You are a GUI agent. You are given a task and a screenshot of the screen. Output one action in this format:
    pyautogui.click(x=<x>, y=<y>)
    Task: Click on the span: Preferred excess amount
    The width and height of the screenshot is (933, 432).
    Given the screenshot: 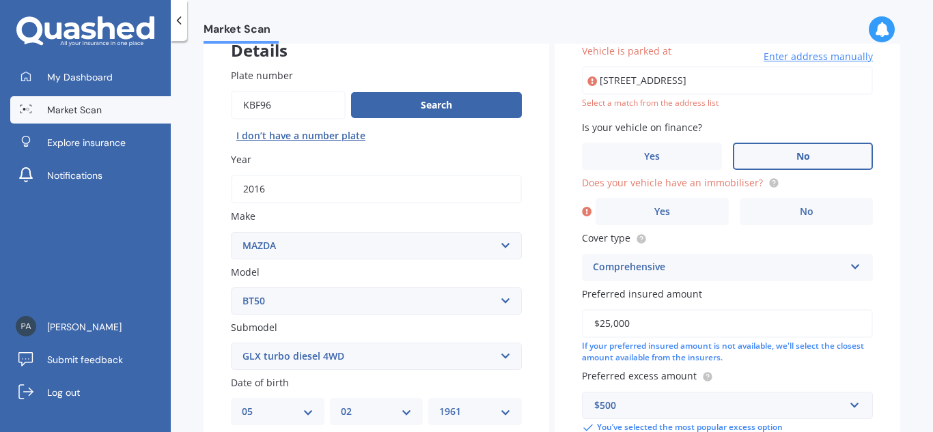 What is the action you would take?
    pyautogui.click(x=639, y=376)
    